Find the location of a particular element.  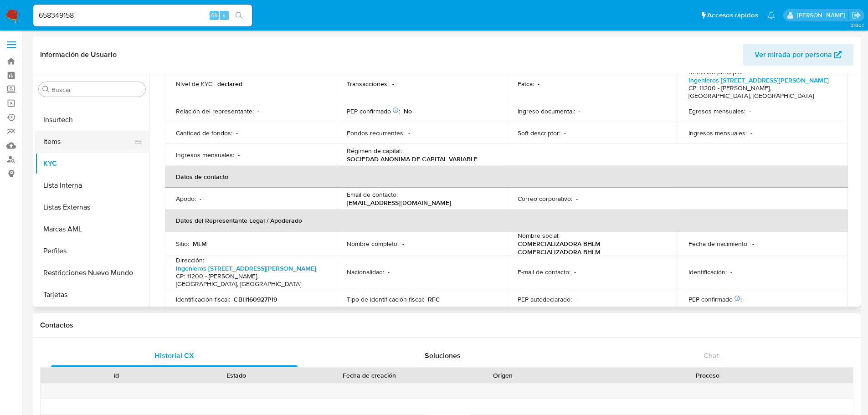

span: Chat is located at coordinates (711, 355).